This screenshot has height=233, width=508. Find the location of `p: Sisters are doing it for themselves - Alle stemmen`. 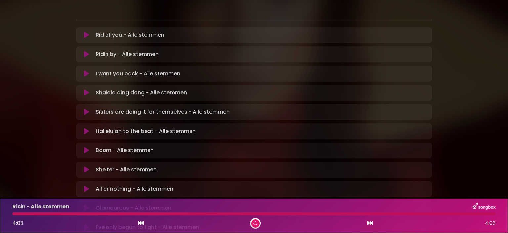

p: Sisters are doing it for themselves - Alle stemmen is located at coordinates (162, 112).